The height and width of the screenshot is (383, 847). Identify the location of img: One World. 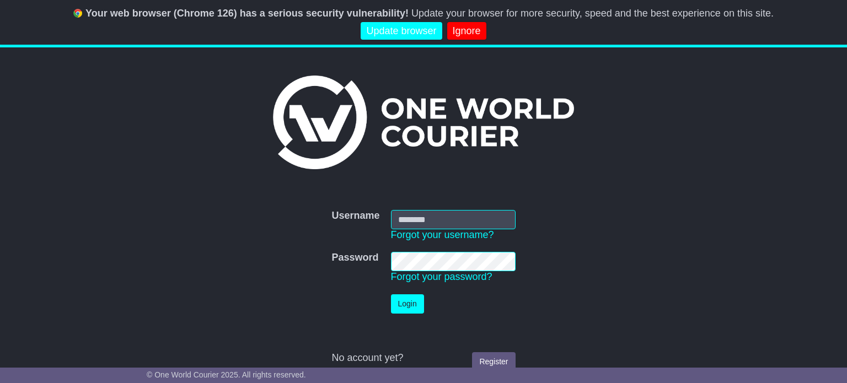
(423, 122).